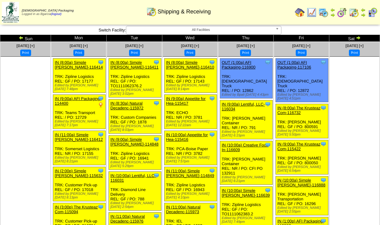 This screenshot has height=225, width=380. What do you see at coordinates (312, 12) in the screenshot?
I see `img: line_graph.gif` at bounding box center [312, 12].